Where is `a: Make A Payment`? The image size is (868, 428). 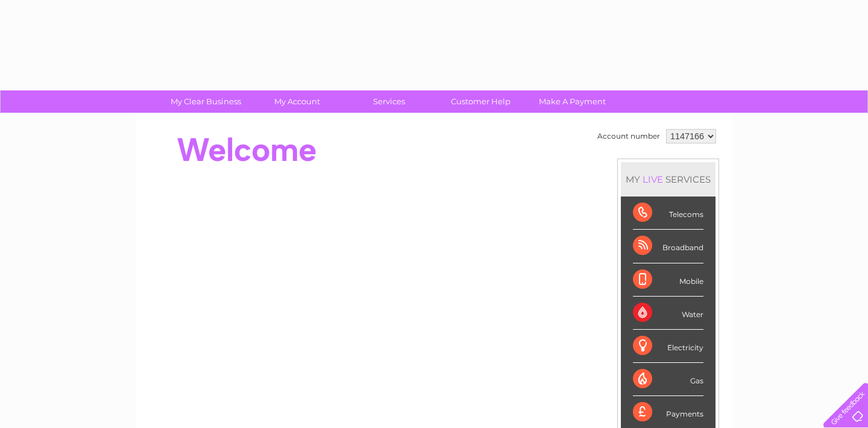 a: Make A Payment is located at coordinates (572, 101).